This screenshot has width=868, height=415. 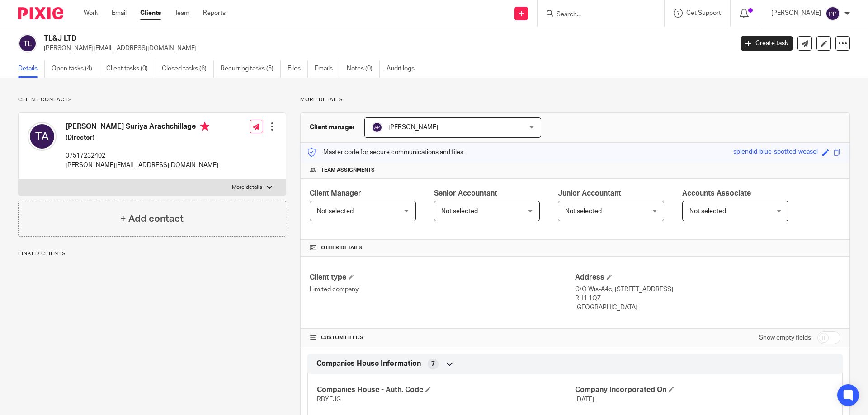 I want to click on h4: Address, so click(x=708, y=277).